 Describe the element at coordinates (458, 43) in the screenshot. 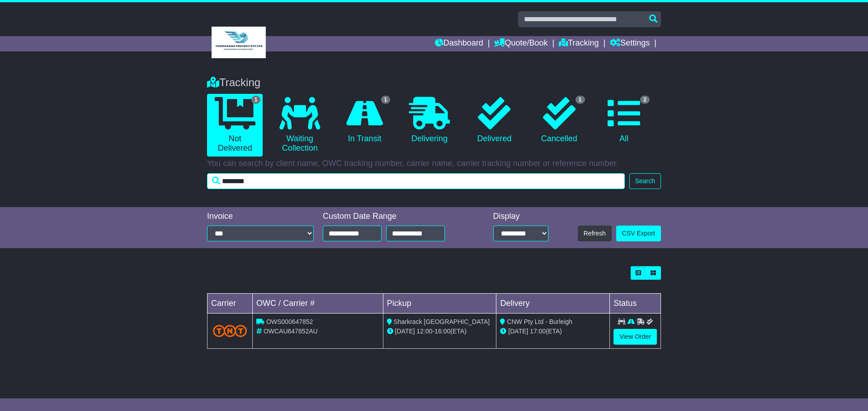

I see `a: Dashboard` at that location.